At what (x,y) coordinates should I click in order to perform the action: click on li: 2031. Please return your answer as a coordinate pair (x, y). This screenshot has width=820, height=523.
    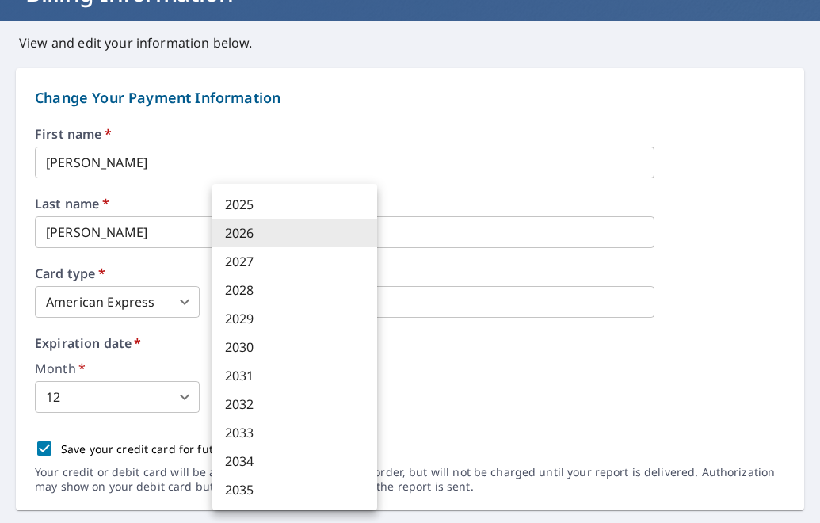
    Looking at the image, I should click on (295, 376).